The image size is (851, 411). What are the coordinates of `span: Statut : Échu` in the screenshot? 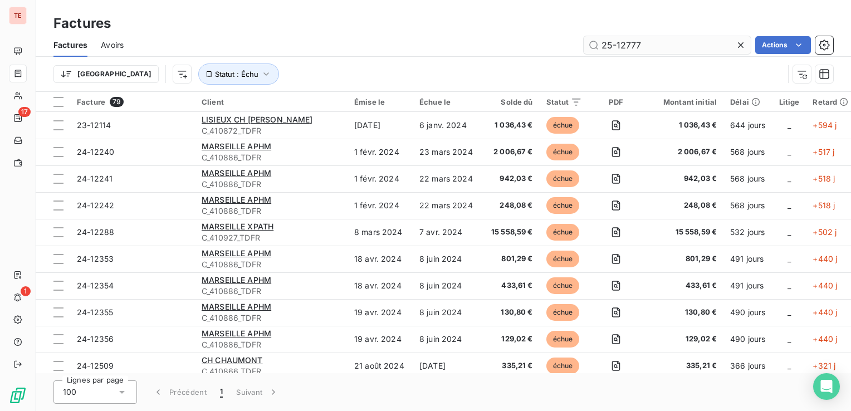 It's located at (237, 74).